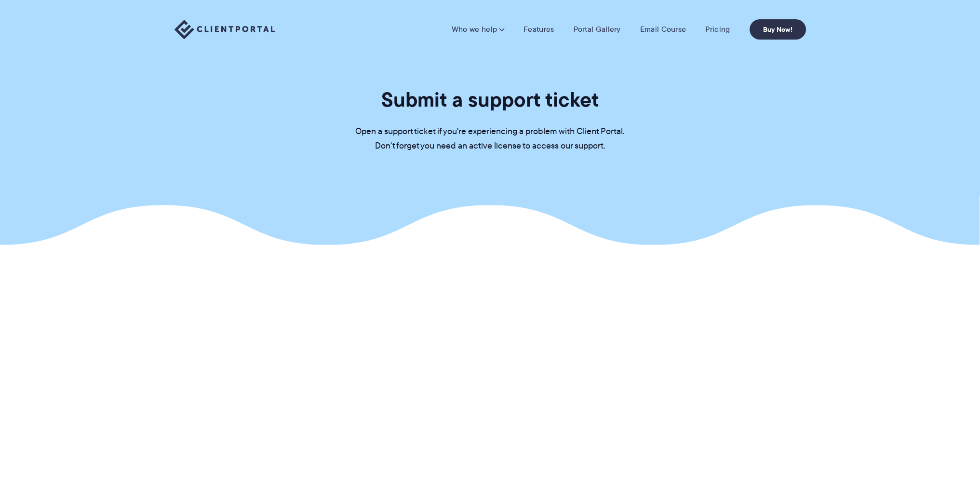  I want to click on a: Email Course, so click(663, 29).